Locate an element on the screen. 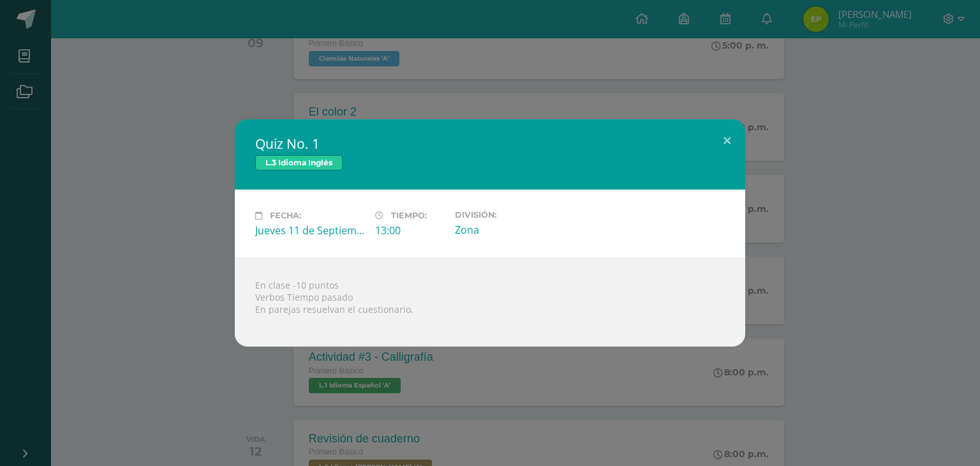 The image size is (980, 466). span: Fecha: is located at coordinates (286, 215).